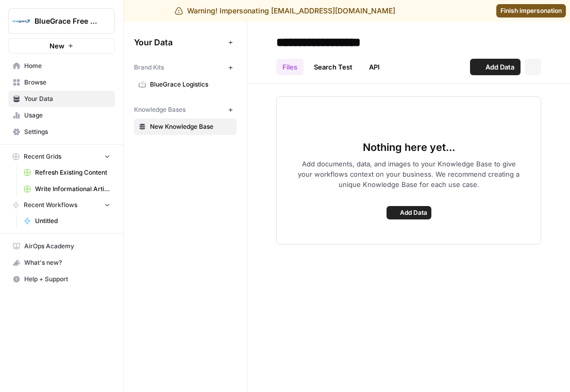 This screenshot has width=570, height=392. I want to click on a: Search Test, so click(333, 67).